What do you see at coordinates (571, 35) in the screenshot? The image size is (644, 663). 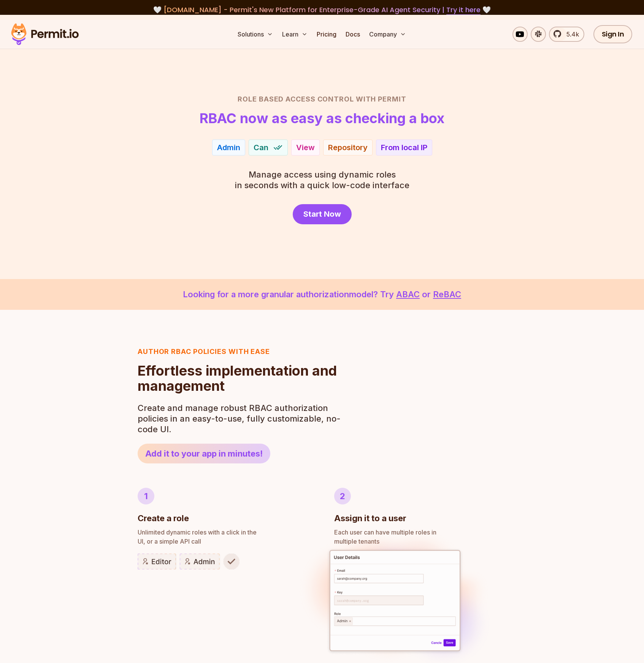 I see `span: 5.4k` at bounding box center [571, 35].